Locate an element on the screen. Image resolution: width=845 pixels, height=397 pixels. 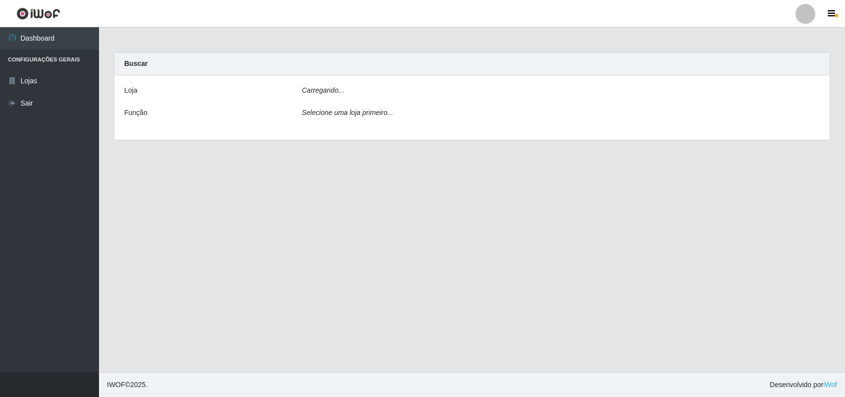
span: Desenvolvido por is located at coordinates (804, 384).